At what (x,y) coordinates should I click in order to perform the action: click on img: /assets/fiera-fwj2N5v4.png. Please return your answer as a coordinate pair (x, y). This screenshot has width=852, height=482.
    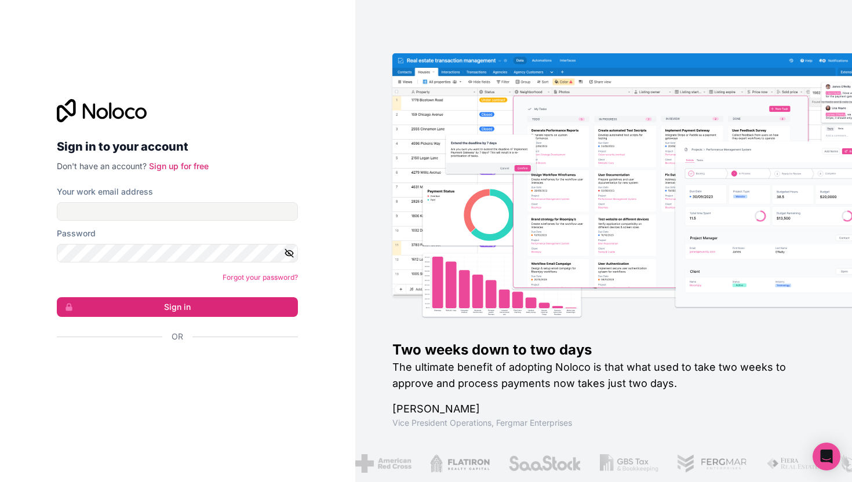
    Looking at the image, I should click on (793, 464).